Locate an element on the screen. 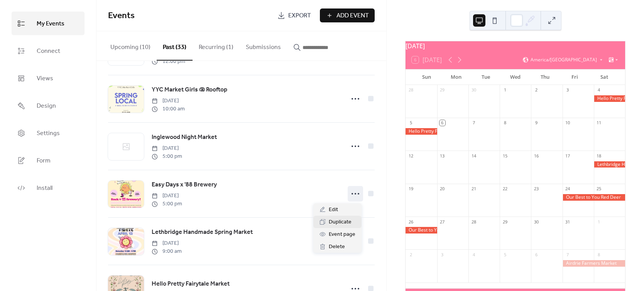 This screenshot has height=291, width=644. div: Wed is located at coordinates (515, 77).